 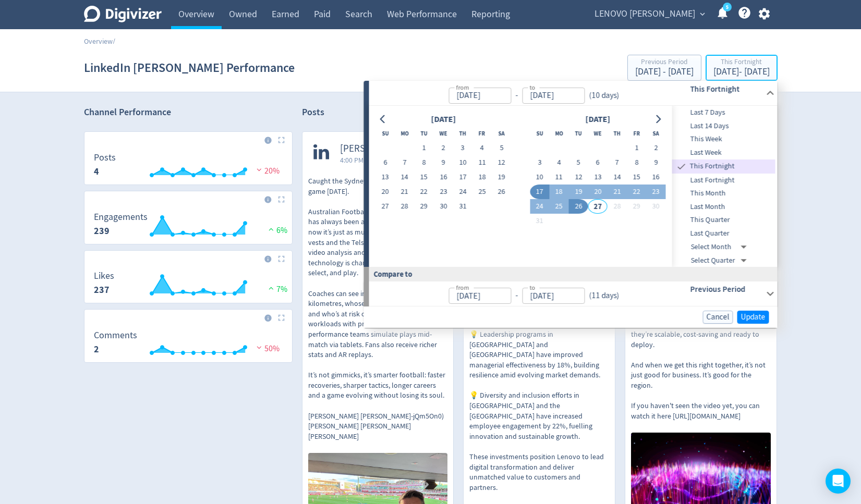 What do you see at coordinates (424, 206) in the screenshot?
I see `button: 29` at bounding box center [424, 206].